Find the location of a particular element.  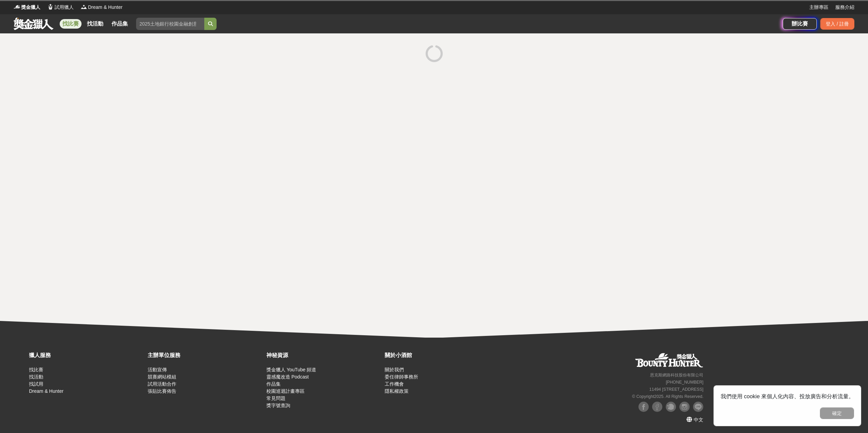

a: 獎字號查詢 is located at coordinates (278, 405).